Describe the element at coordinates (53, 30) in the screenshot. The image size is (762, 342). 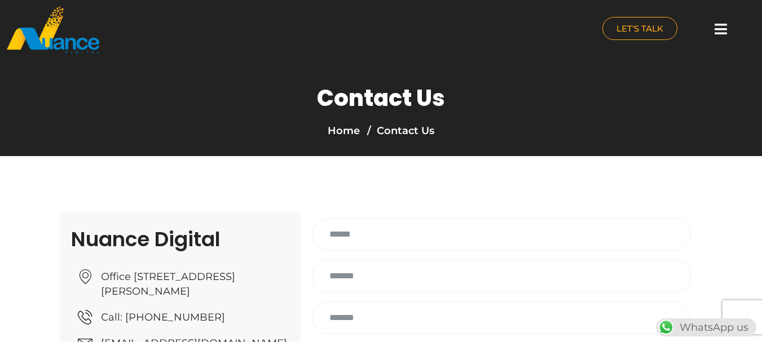
I see `img: nuance-qatar_logo` at that location.